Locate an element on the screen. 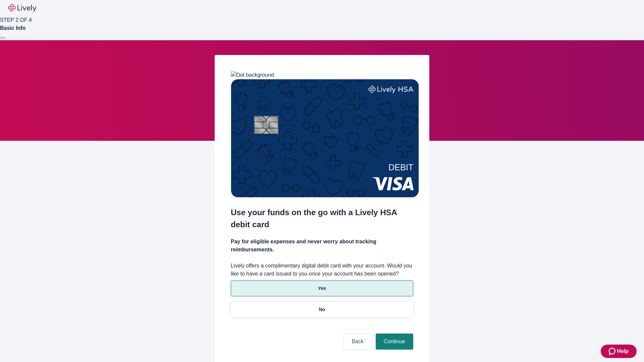  img: Dot background is located at coordinates (252, 75).